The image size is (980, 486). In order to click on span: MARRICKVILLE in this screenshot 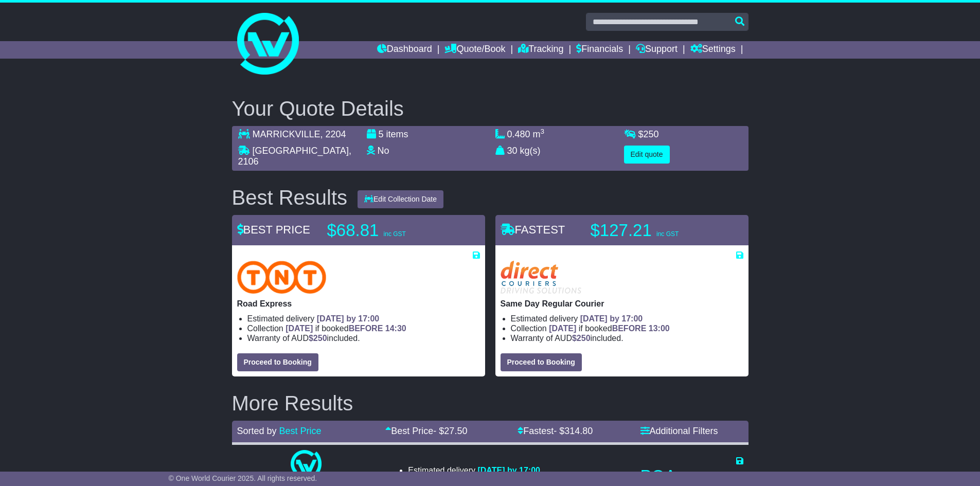, I will do `click(287, 134)`.